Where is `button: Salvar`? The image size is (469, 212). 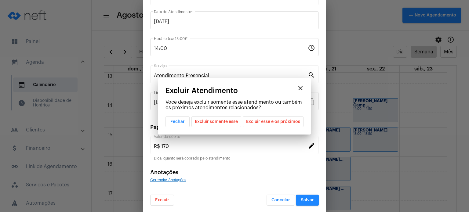 button: Salvar is located at coordinates (307, 200).